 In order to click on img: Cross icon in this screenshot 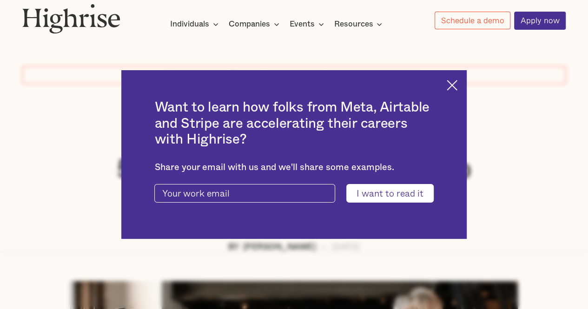, I will do `click(452, 85)`.